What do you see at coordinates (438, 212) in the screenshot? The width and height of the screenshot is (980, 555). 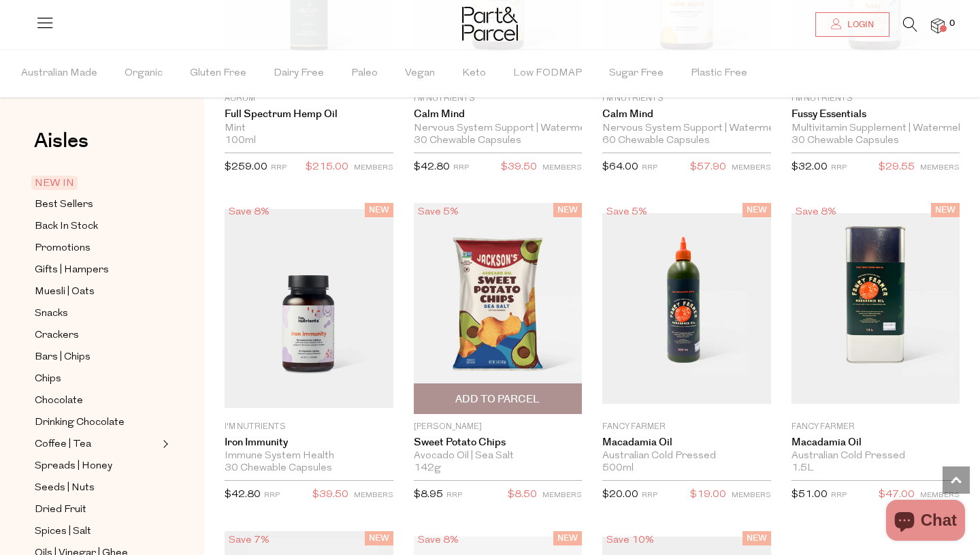 I see `div: Save 5%` at bounding box center [438, 212].